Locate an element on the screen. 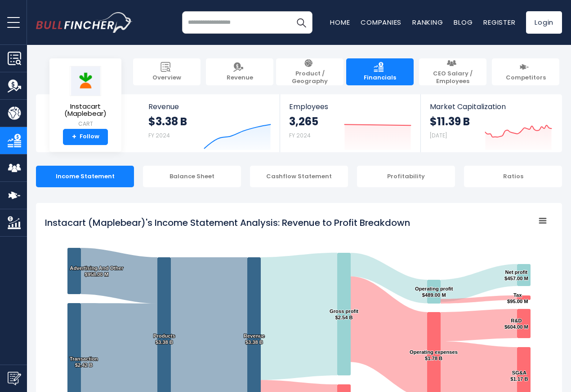  a: Revenue $3.38 B FY 2024 is located at coordinates (209, 123).